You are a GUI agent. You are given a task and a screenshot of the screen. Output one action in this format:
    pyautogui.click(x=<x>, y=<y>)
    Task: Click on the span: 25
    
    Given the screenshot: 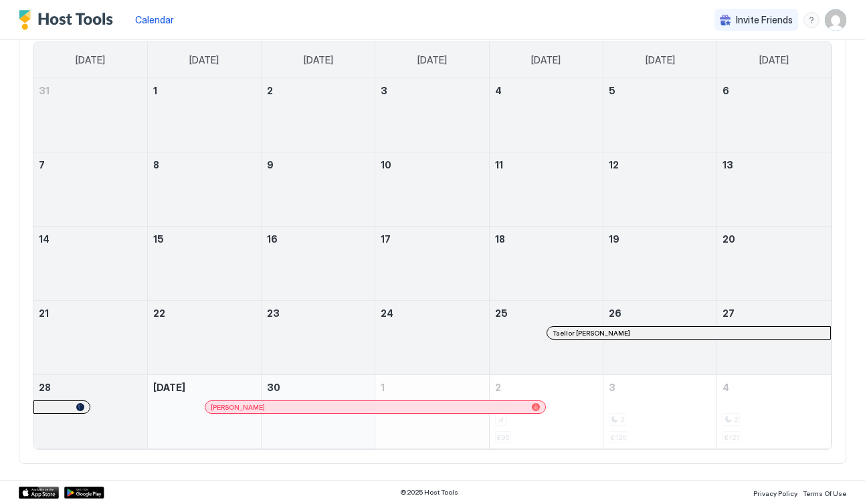 What is the action you would take?
    pyautogui.click(x=501, y=313)
    